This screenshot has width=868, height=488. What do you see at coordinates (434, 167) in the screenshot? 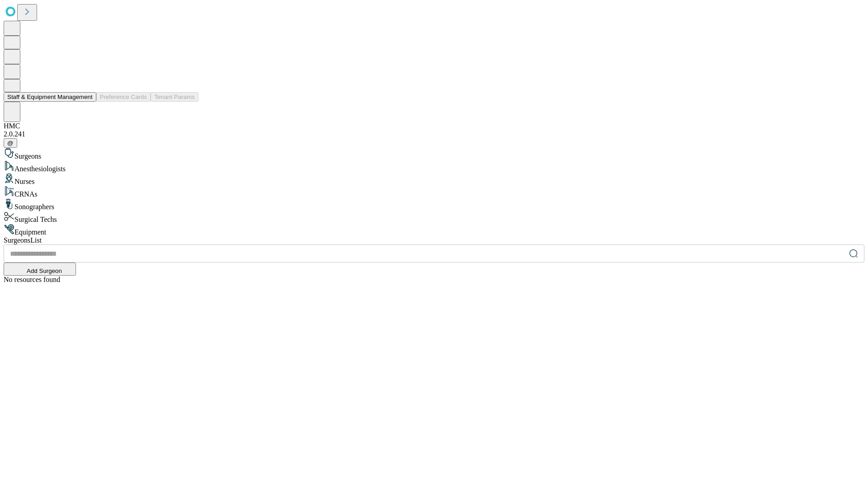
I see `div: Anesthesiologists` at bounding box center [434, 167].